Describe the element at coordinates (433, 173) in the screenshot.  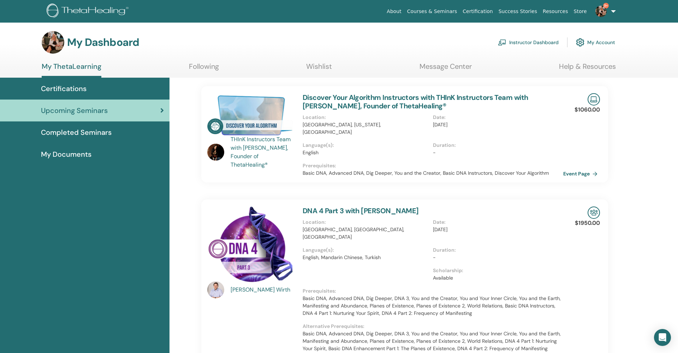
I see `p: Basic DNA, Advanced DNA, Dig Deeper, You and the Creator, Basic DNA Instructors, Discover Your Al...` at that location.